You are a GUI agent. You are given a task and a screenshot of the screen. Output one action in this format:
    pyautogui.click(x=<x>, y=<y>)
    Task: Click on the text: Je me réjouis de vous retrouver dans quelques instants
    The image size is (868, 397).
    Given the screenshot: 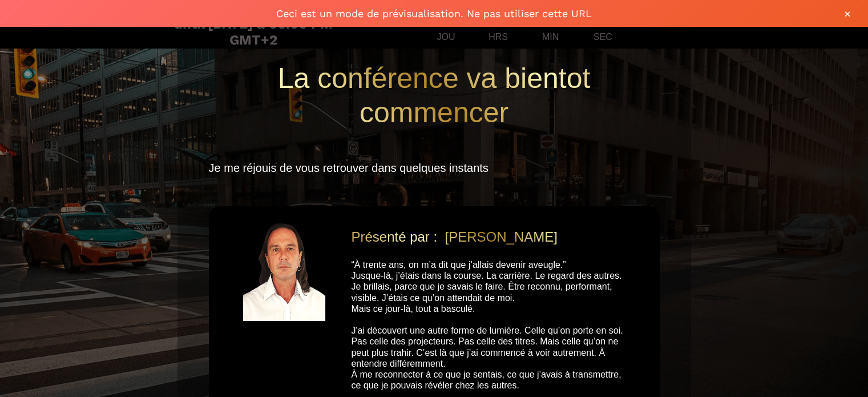 What is the action you would take?
    pyautogui.click(x=434, y=167)
    